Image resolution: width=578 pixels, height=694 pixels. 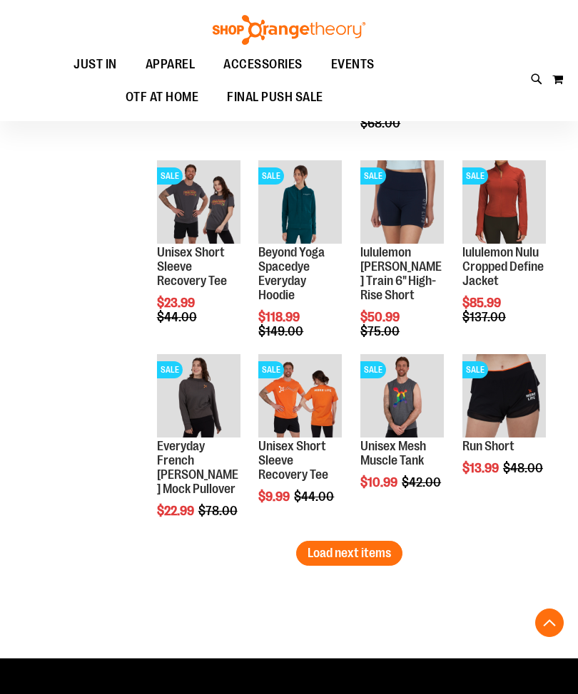 What do you see at coordinates (198, 396) in the screenshot?
I see `img: Product image for Everyday French Terry Crop Mock Pullover` at bounding box center [198, 396].